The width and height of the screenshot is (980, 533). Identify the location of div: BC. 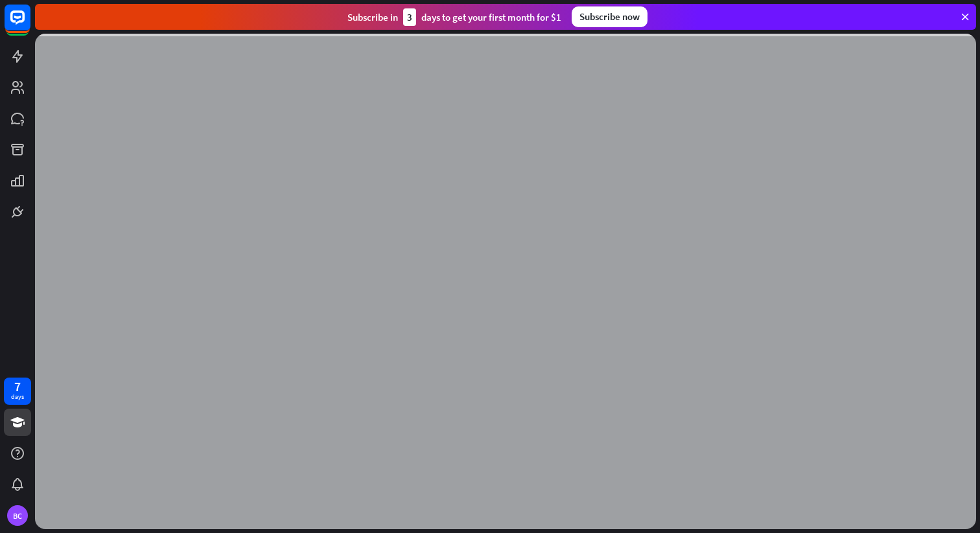
(17, 516).